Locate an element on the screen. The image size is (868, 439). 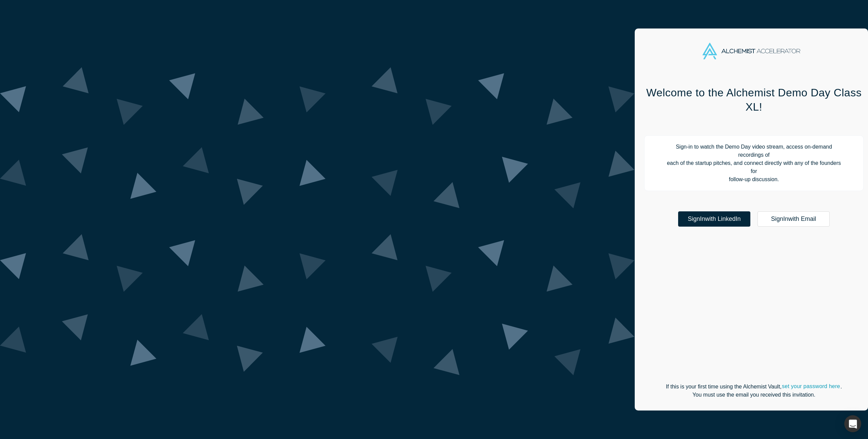
h1: Welcome to the Alchemist Demo Day Class XL! is located at coordinates (753, 100).